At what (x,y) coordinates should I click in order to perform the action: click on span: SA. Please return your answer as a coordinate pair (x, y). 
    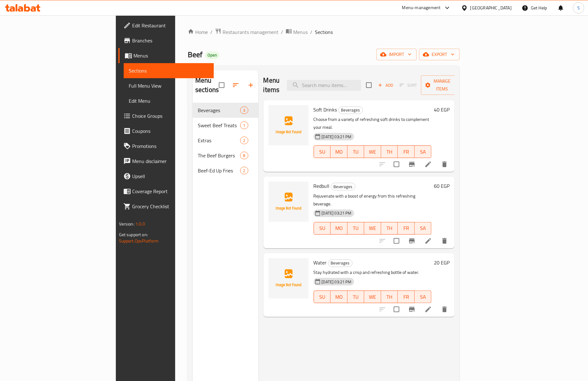
    Looking at the image, I should click on (423, 152).